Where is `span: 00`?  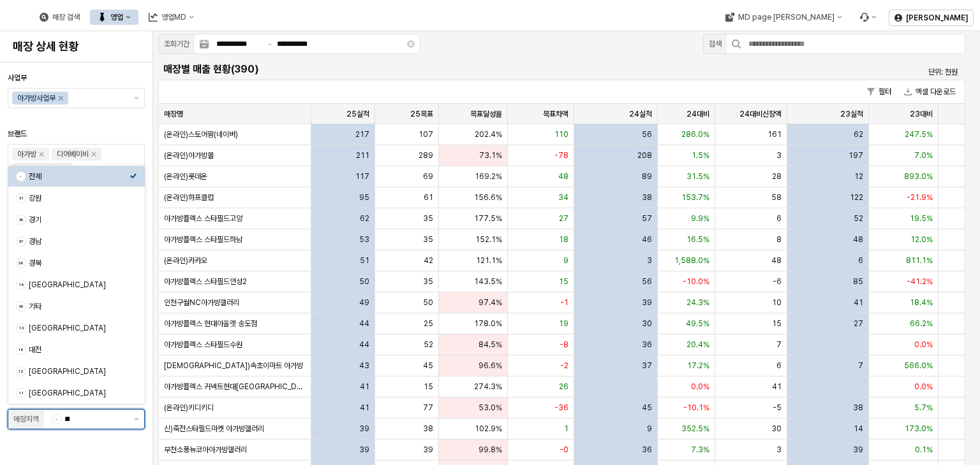 span: 00 is located at coordinates (21, 307).